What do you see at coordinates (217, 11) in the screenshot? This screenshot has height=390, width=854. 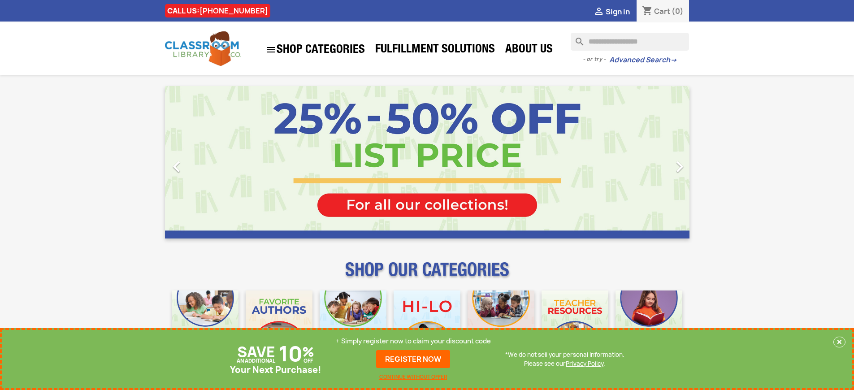 I see `div: CALL US:` at bounding box center [217, 11].